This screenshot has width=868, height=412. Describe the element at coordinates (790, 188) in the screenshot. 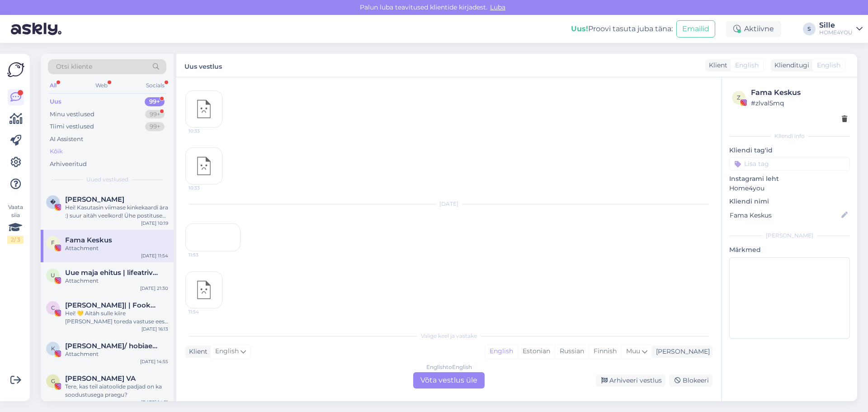

I see `p: Home4you` at that location.